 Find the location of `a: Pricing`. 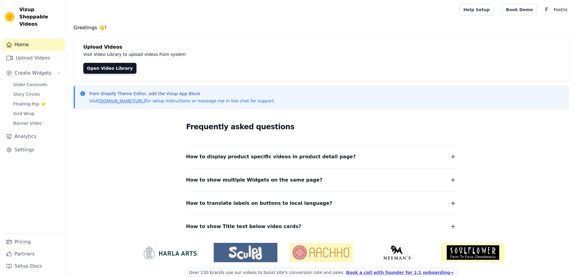

a: Pricing is located at coordinates (34, 242).